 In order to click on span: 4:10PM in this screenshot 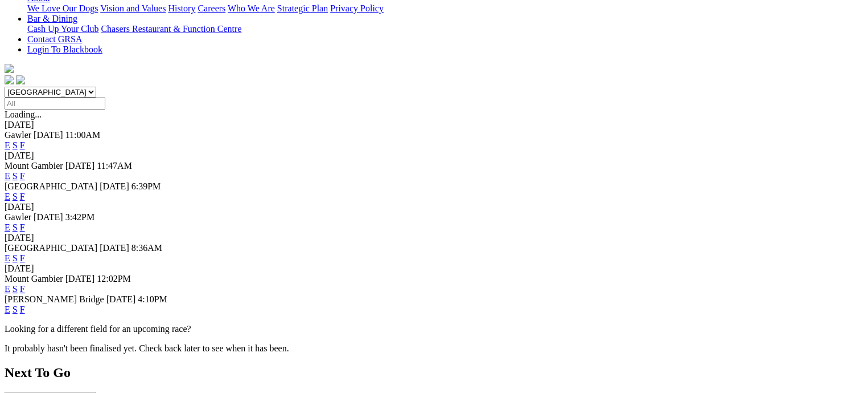, I will do `click(152, 299)`.